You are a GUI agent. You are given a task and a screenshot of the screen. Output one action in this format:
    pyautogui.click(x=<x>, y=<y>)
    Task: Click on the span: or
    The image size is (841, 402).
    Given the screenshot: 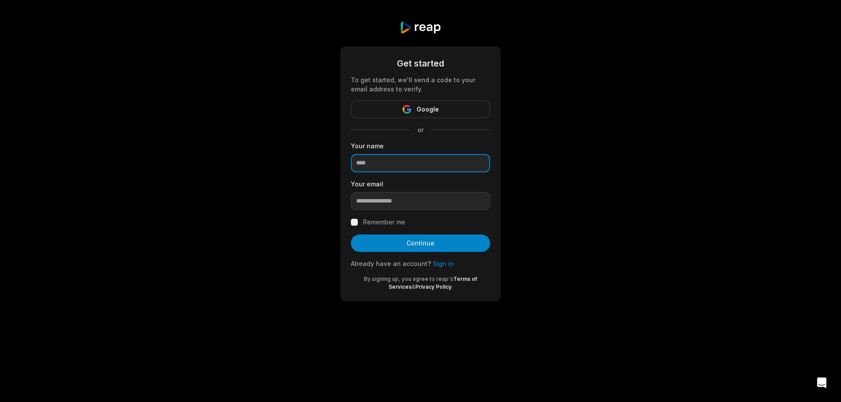 What is the action you would take?
    pyautogui.click(x=420, y=130)
    